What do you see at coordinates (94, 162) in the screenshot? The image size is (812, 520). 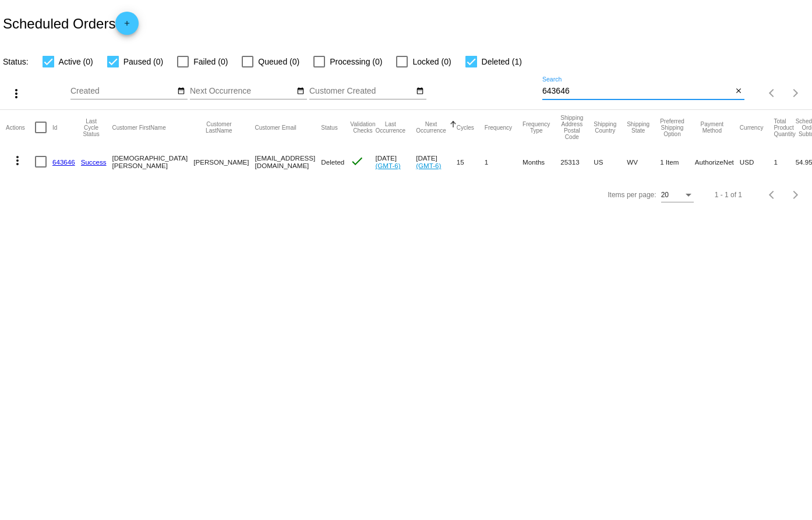 I see `a: Success` at bounding box center [94, 162].